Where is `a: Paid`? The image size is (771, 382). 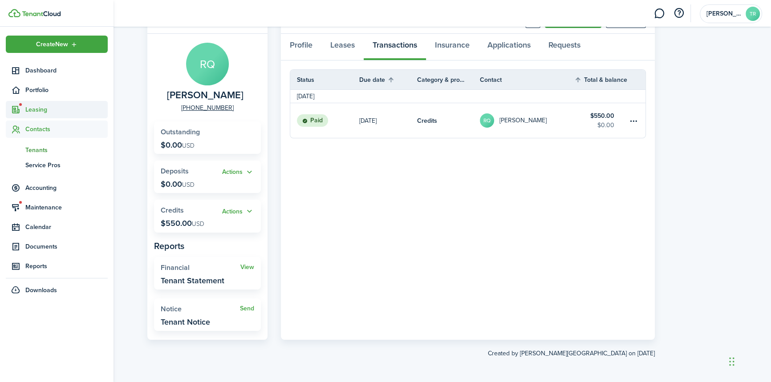
a: Paid is located at coordinates (324, 121).